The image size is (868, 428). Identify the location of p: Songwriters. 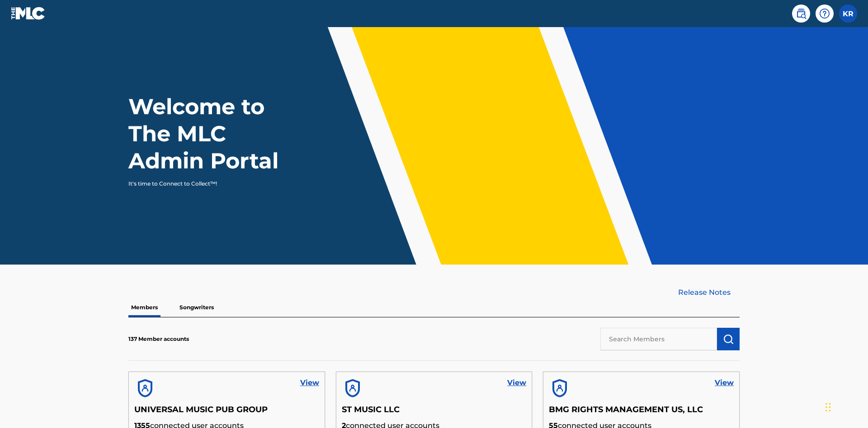
(197, 308).